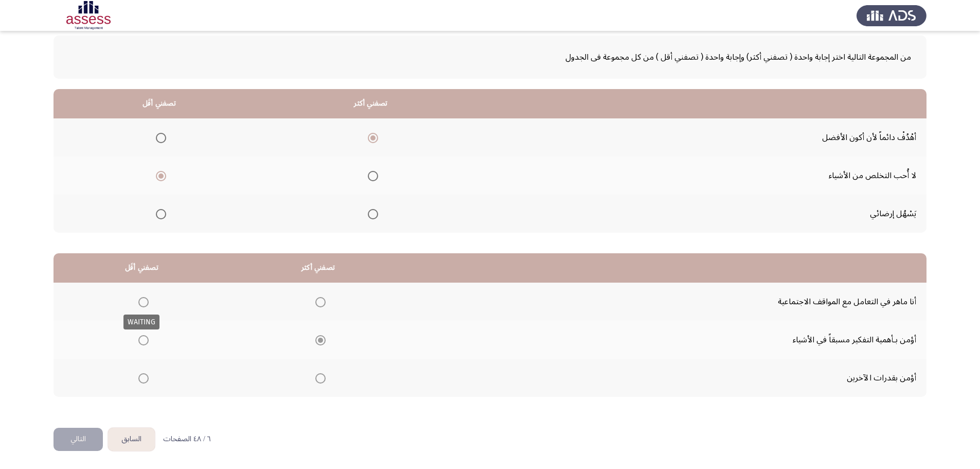 Image resolution: width=980 pixels, height=469 pixels. What do you see at coordinates (131, 439) in the screenshot?
I see `button: load previous page` at bounding box center [131, 439].